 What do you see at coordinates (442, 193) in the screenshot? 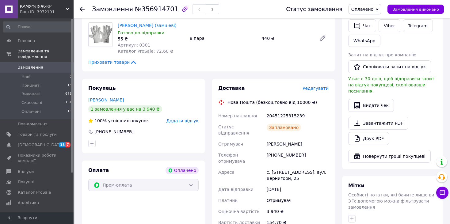
I see `button: Чат з покупцем` at bounding box center [442, 193].